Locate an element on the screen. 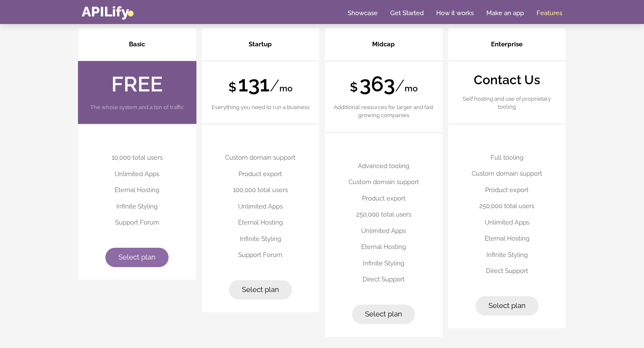 Image resolution: width=644 pixels, height=348 pixels. strong: Contact Us is located at coordinates (507, 80).